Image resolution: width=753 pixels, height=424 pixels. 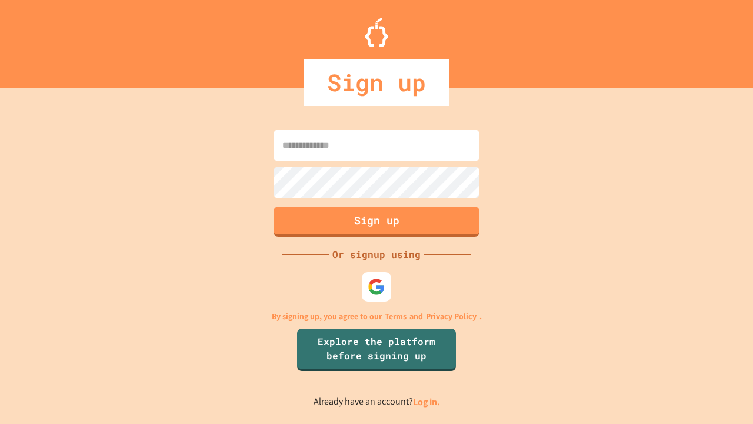 I want to click on a: Terms, so click(x=396, y=316).